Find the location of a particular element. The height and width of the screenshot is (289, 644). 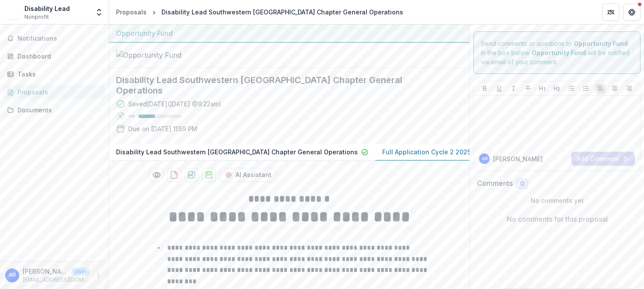

button: Partners is located at coordinates (611, 12).